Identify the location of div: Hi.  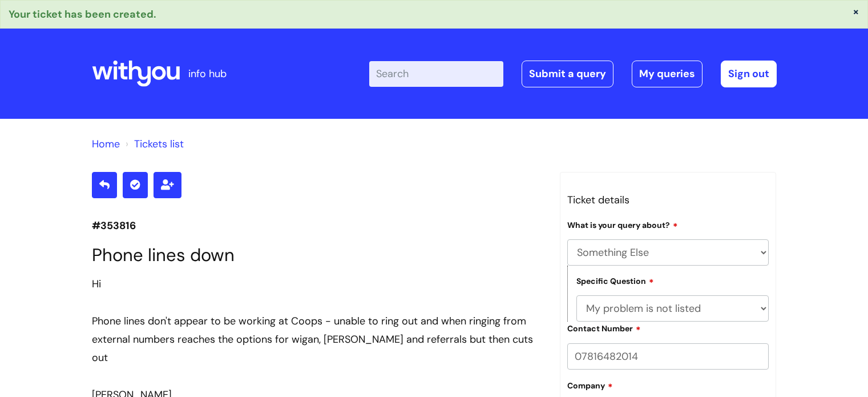
(317, 284).